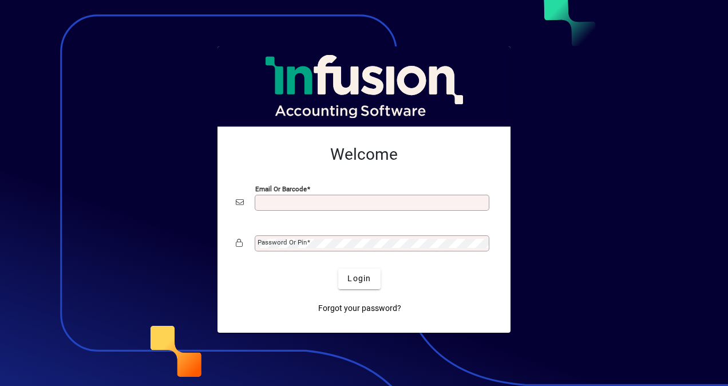 This screenshot has width=728, height=386. What do you see at coordinates (360, 309) in the screenshot?
I see `a: Forgot your password?` at bounding box center [360, 309].